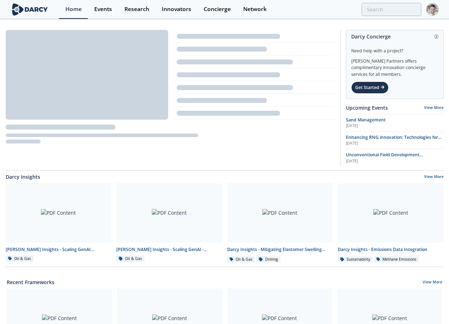 This screenshot has width=449, height=324. Describe the element at coordinates (370, 87) in the screenshot. I see `div: Get Started` at that location.